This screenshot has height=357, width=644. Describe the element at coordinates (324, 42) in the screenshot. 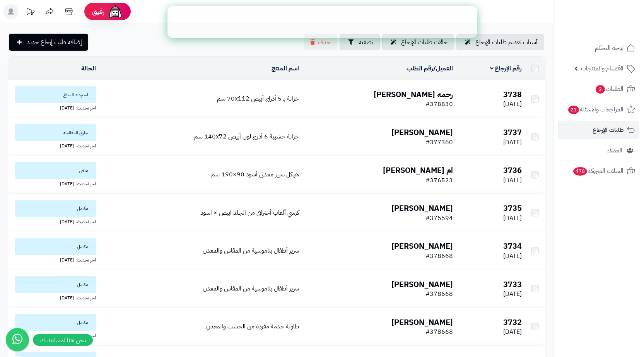

I see `span: حذف` at that location.